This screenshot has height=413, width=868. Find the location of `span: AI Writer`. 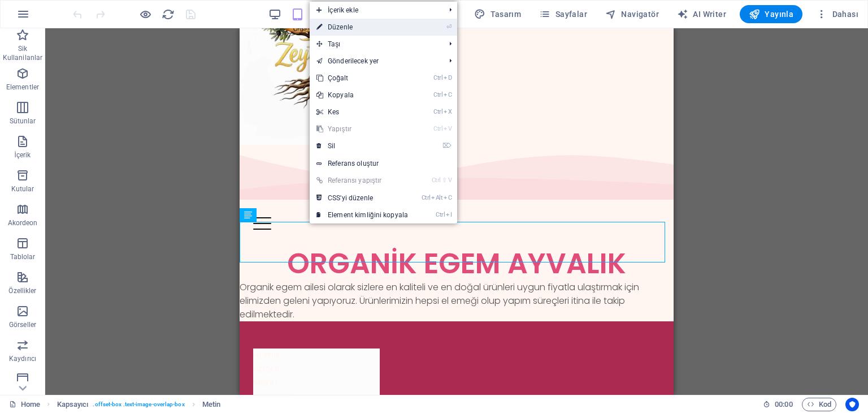

span: AI Writer is located at coordinates (702, 14).